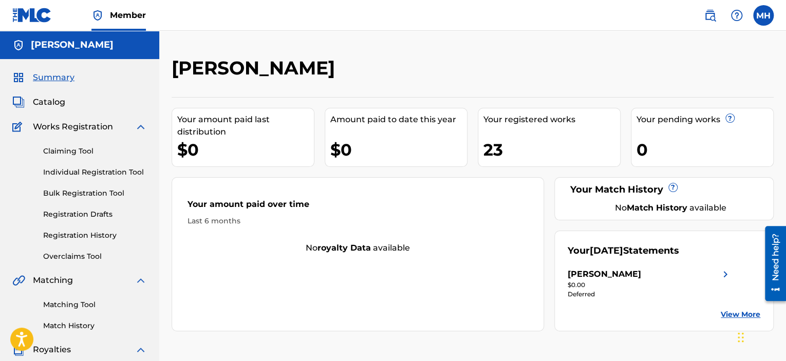 This screenshot has height=361, width=786. What do you see at coordinates (95, 151) in the screenshot?
I see `a: Claiming Tool` at bounding box center [95, 151].